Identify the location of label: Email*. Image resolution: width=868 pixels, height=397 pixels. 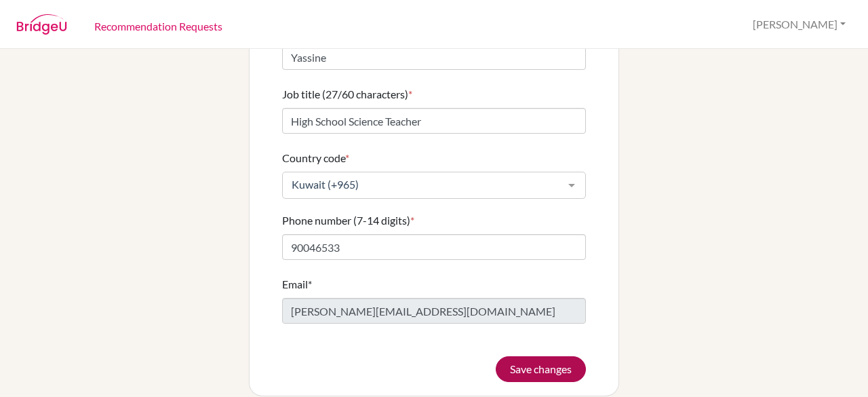
(297, 284).